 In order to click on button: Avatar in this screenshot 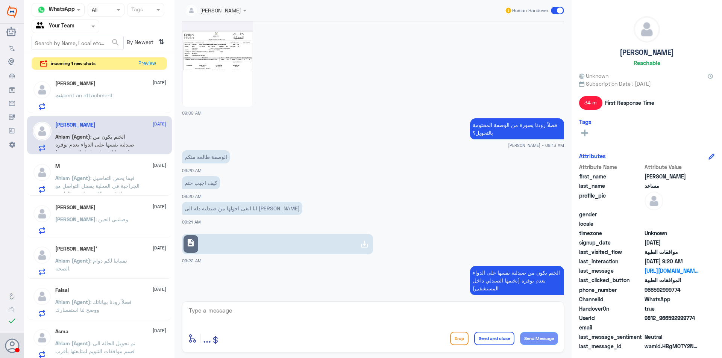, I will do `click(12, 346)`.